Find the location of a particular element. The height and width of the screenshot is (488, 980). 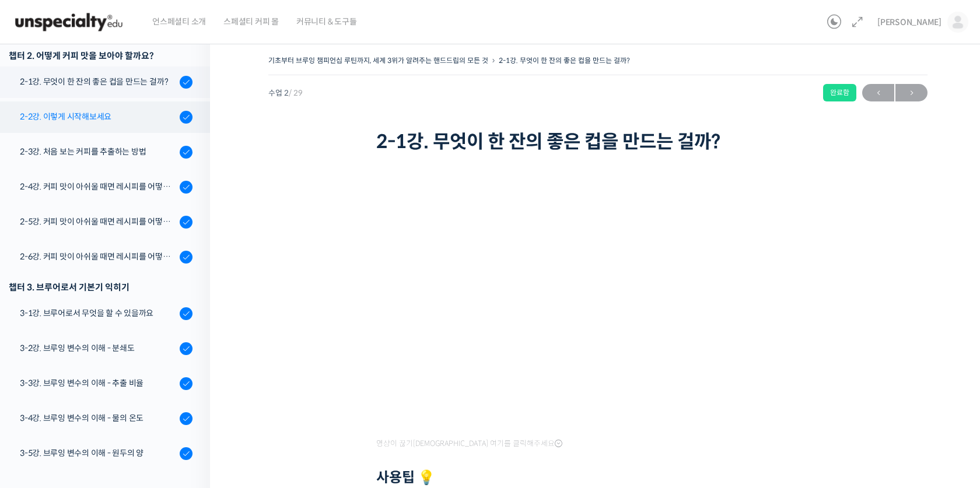

div: 2-1강. 무엇이 한 잔의 좋은 컵을 만드는 걸까? is located at coordinates (98, 82).